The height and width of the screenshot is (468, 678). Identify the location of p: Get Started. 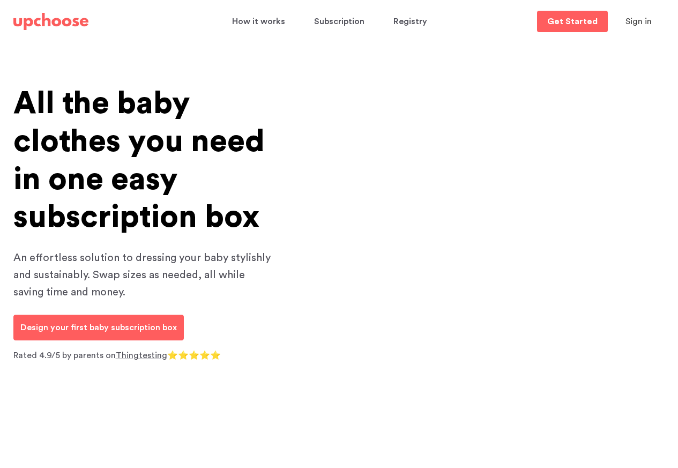
(572, 21).